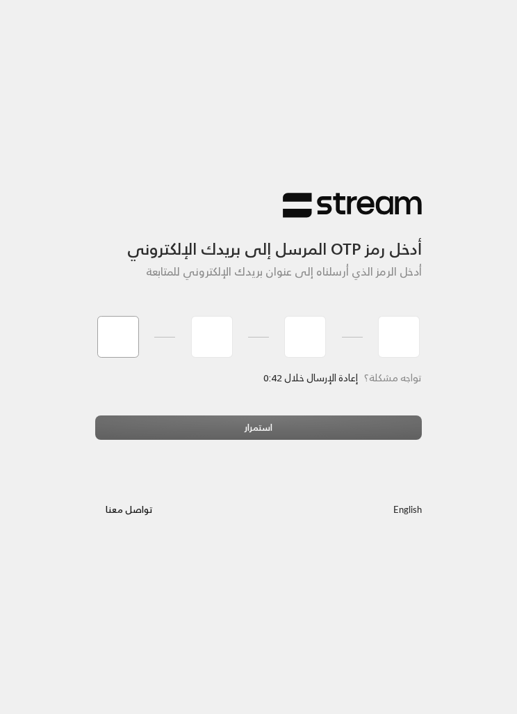 This screenshot has height=714, width=517. What do you see at coordinates (353, 205) in the screenshot?
I see `img: Stream Logo` at bounding box center [353, 205].